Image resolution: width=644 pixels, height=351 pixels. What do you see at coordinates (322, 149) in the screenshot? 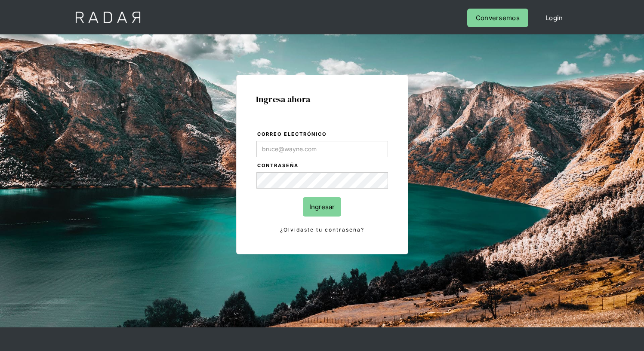
I see `input: bruce@wayne.com` at bounding box center [322, 149].